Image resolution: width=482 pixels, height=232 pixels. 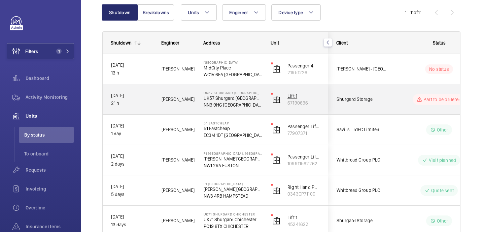 I want to click on button: Filters1, so click(x=40, y=51).